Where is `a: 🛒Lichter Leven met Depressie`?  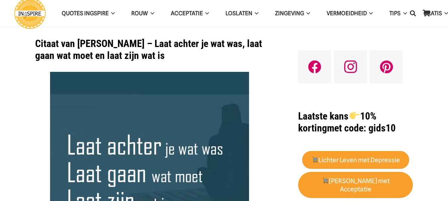 a: 🛒Lichter Leven met Depressie is located at coordinates (355, 160).